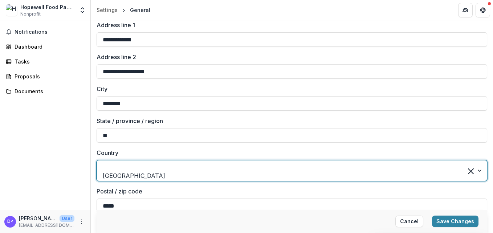 The width and height of the screenshot is (493, 233). What do you see at coordinates (45, 76) in the screenshot?
I see `a: Proposals` at bounding box center [45, 76].